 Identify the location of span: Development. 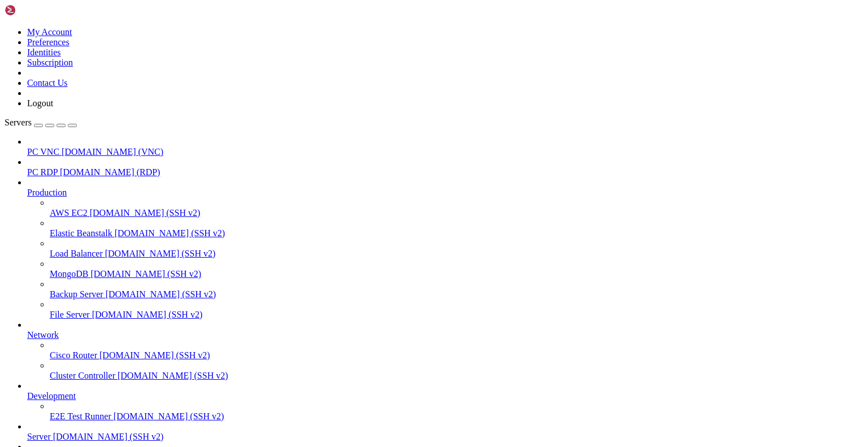
(51, 396).